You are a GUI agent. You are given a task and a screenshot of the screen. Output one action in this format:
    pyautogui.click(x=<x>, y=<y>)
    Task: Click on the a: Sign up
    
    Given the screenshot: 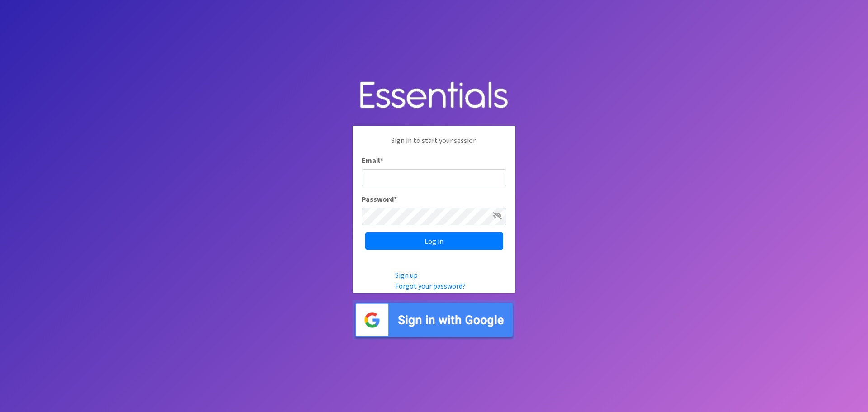 What is the action you would take?
    pyautogui.click(x=406, y=275)
    